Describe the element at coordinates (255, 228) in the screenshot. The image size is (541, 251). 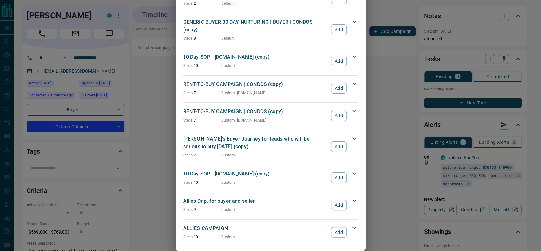
I see `p: ALLIES CAMPAIGN` at that location.